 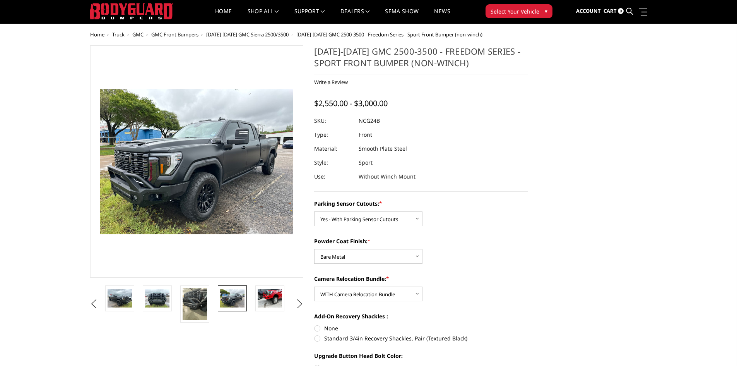 What do you see at coordinates (588, 11) in the screenshot?
I see `span: Account` at bounding box center [588, 11].